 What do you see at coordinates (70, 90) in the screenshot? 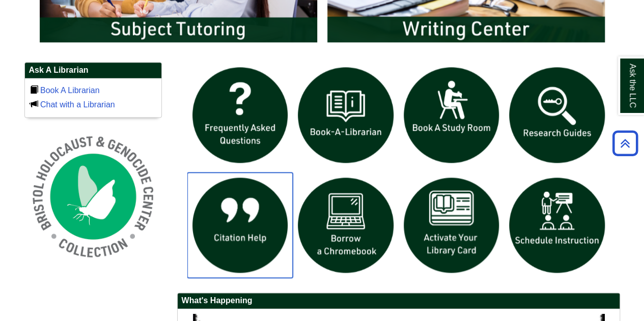
I see `a: Book A Librarian` at bounding box center [70, 90].